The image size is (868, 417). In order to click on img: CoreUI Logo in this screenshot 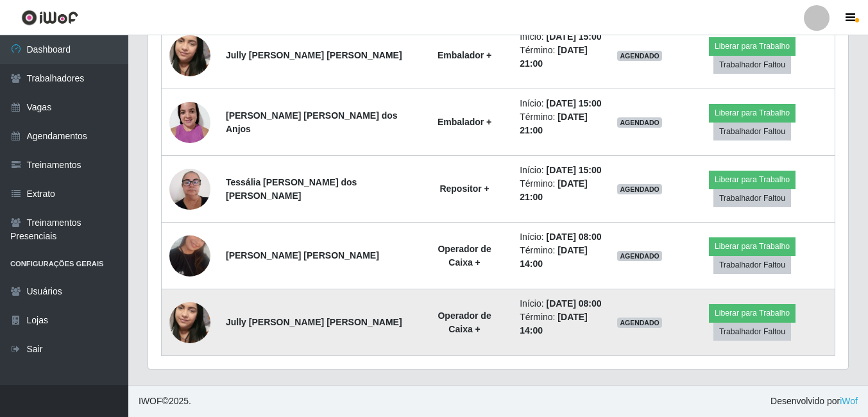, I will do `click(50, 17)`.